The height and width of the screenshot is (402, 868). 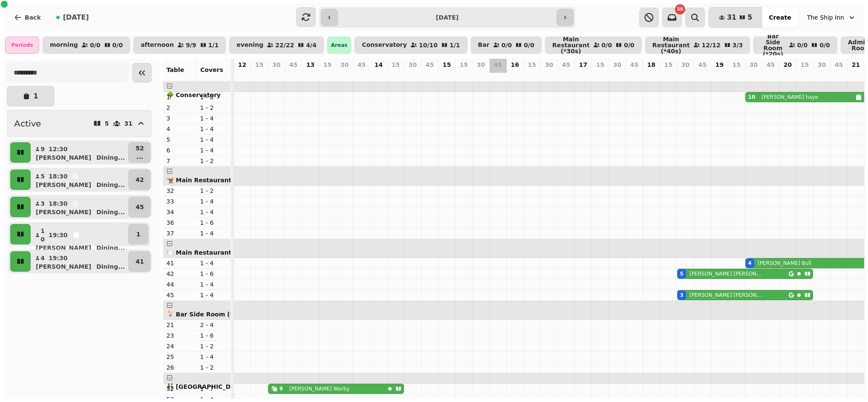 What do you see at coordinates (671, 45) in the screenshot?
I see `p: Main Restaurant (*40s)` at bounding box center [671, 45].